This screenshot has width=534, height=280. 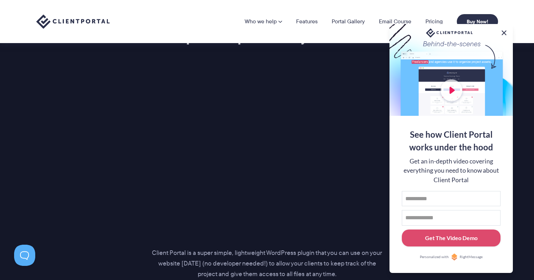 What do you see at coordinates (451, 170) in the screenshot?
I see `div: Get an in-depth video covering everything you need to know about Client Portal` at bounding box center [451, 170].